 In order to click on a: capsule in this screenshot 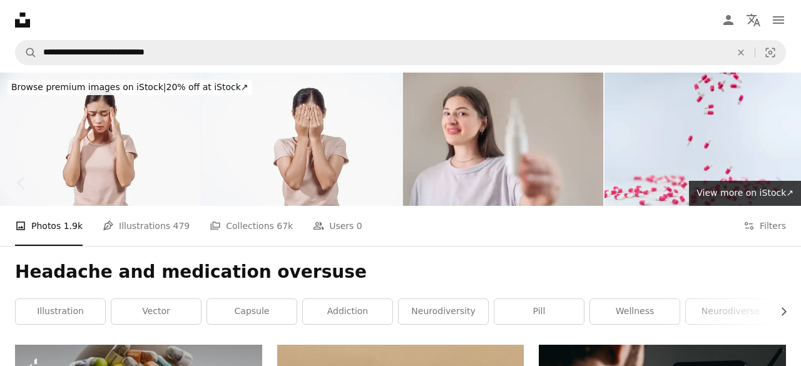, I will do `click(252, 312)`.